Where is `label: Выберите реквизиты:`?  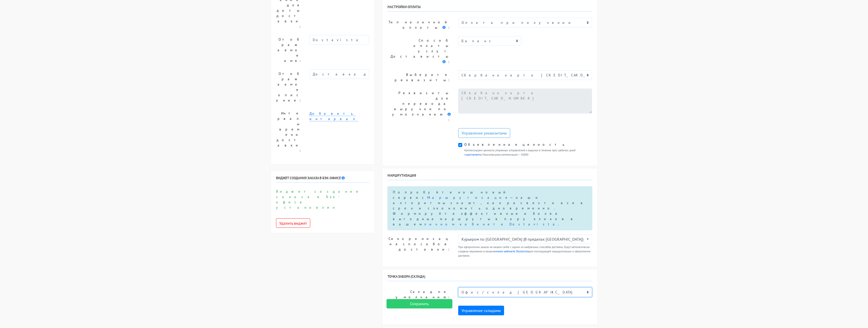 label: Выберите реквизиты: is located at coordinates (419, 78).